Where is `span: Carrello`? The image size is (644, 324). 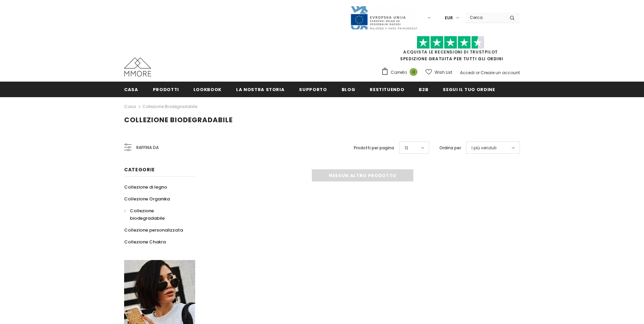
span: Carrello is located at coordinates (399, 72).